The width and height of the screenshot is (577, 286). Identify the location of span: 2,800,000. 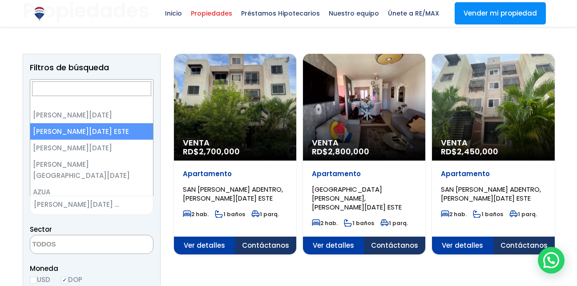
(349, 151).